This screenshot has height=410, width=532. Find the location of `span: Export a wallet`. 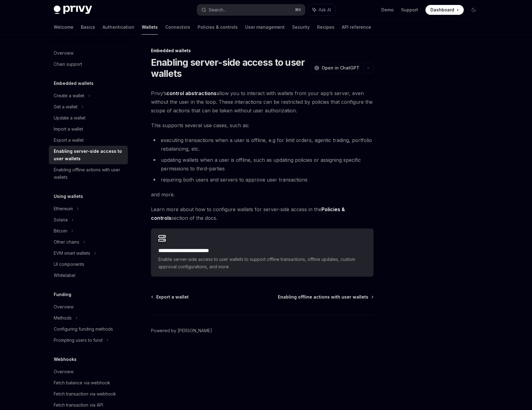

span: Export a wallet is located at coordinates (172, 297).